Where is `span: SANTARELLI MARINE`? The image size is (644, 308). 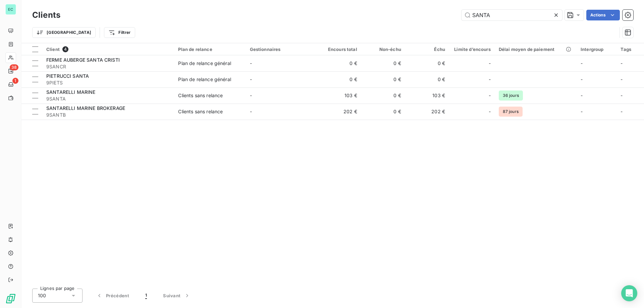
span: SANTARELLI MARINE is located at coordinates (71, 92).